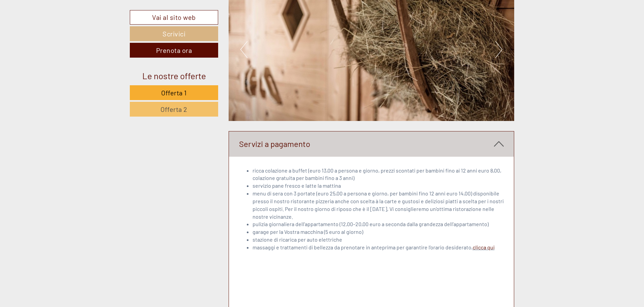 The image size is (644, 307). Describe the element at coordinates (379, 224) in the screenshot. I see `li: pulizia giornaliera dell’appartamento (12,00–20,00 euro a seconda dalla grandezza dell’appartamento)` at that location.